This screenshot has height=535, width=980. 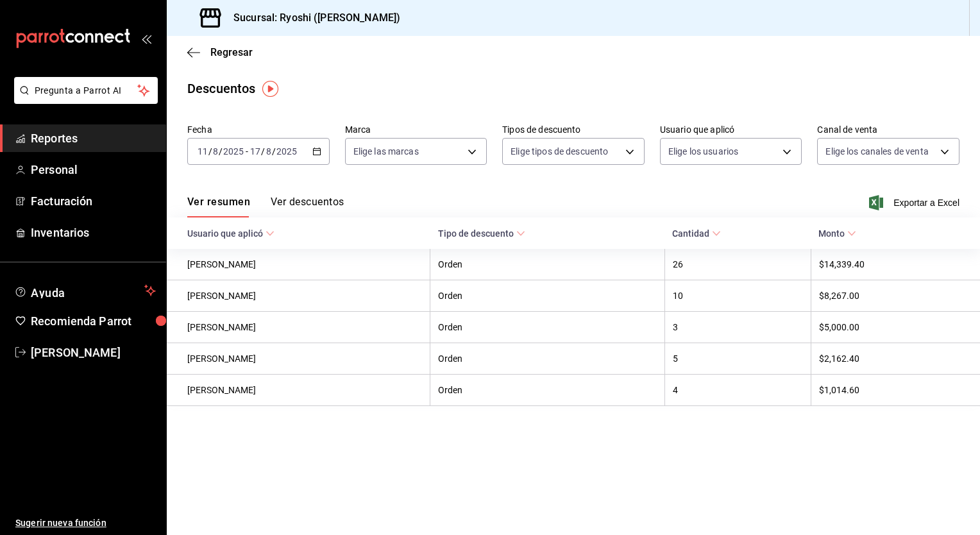 I want to click on a: Pregunta a Parrot AI, so click(x=84, y=99).